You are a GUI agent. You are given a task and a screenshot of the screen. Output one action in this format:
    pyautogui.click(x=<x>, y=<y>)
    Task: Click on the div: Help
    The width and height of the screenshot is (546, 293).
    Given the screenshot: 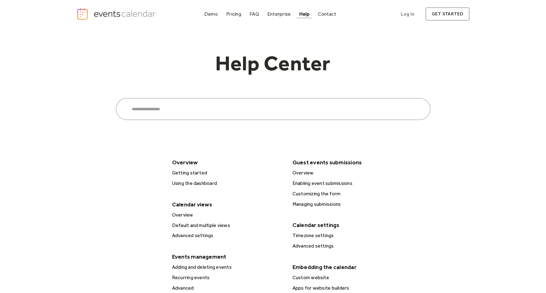 What is the action you would take?
    pyautogui.click(x=304, y=14)
    